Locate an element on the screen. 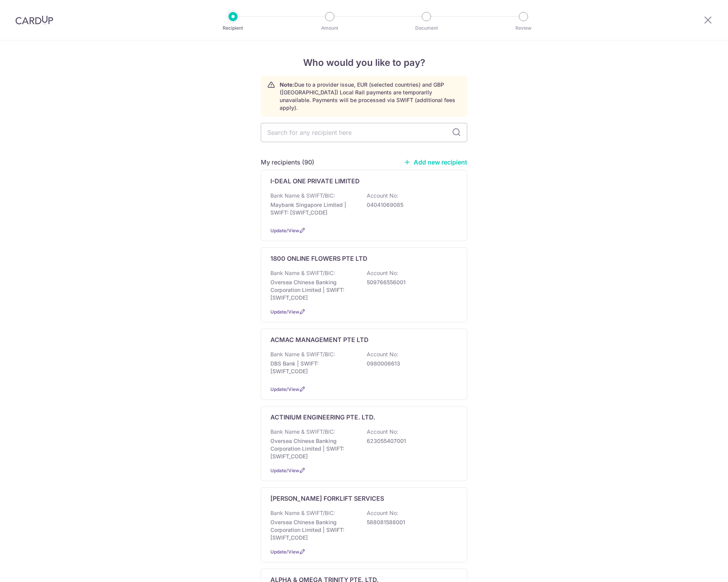 Image resolution: width=728 pixels, height=582 pixels. h5: My recipients (90) is located at coordinates (287, 162).